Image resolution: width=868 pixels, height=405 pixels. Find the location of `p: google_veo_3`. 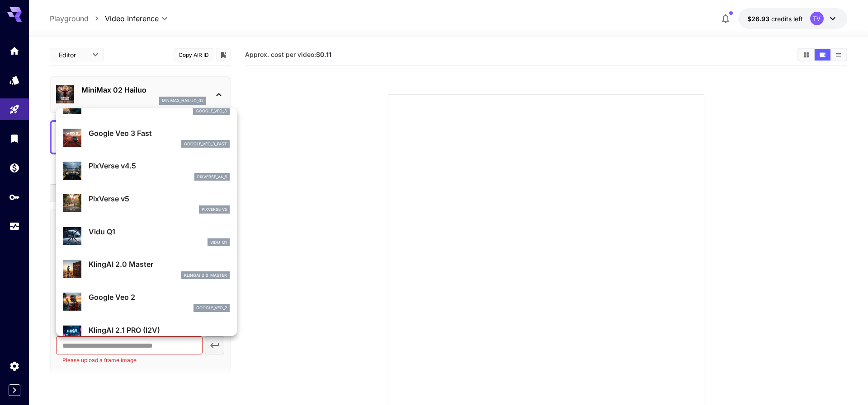

p: google_veo_3 is located at coordinates (211, 111).